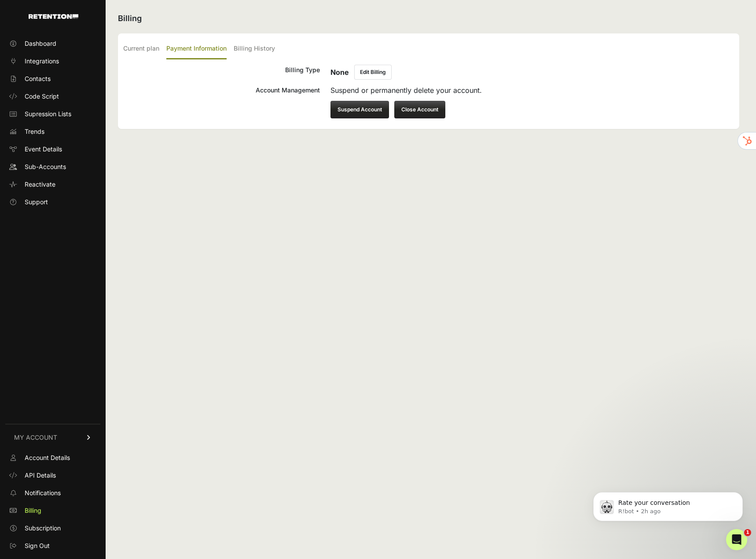 The width and height of the screenshot is (756, 559). What do you see at coordinates (88, 33) in the screenshot?
I see `div: message notification from R!bot, 2h ago. Rate your conversation` at bounding box center [88, 33].